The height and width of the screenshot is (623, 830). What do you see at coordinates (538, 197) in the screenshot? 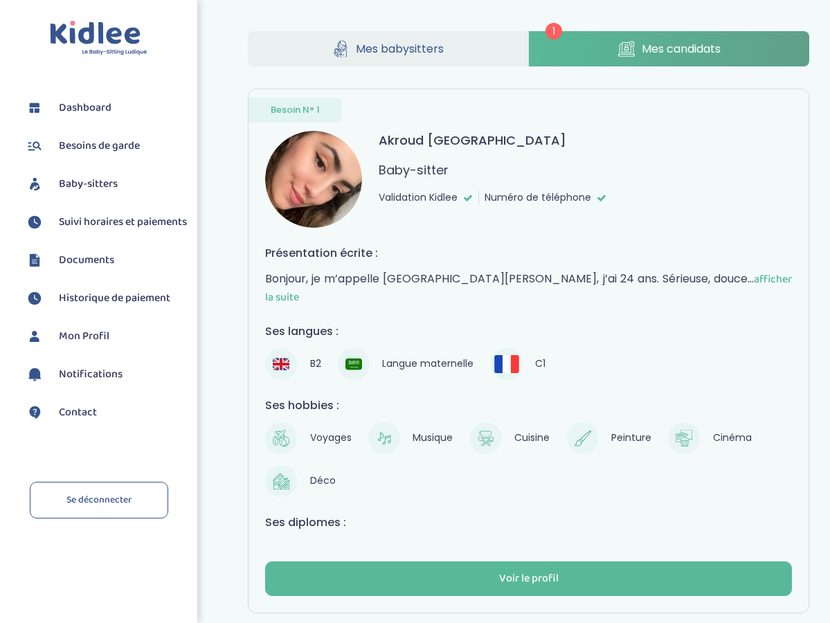
I see `span: Numéro de téléphone` at bounding box center [538, 197].